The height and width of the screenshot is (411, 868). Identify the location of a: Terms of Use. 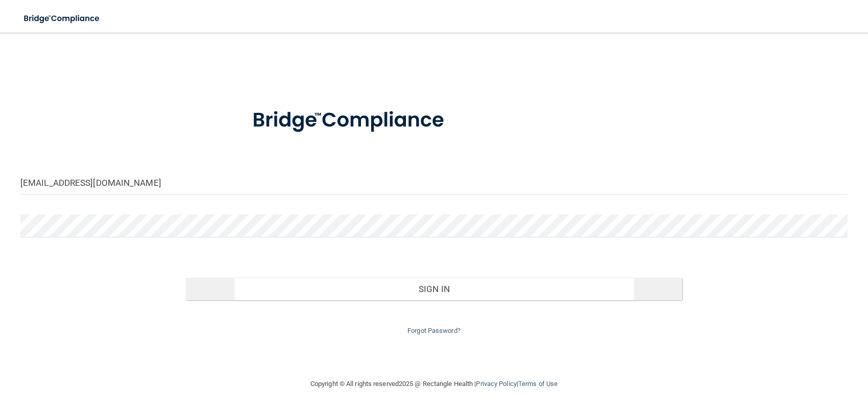
(538, 384).